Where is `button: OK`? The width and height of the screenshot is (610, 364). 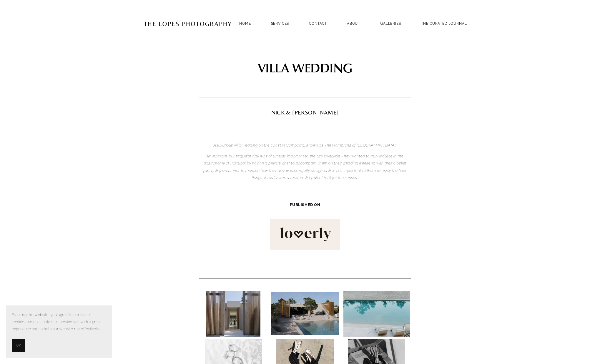 button: OK is located at coordinates (18, 346).